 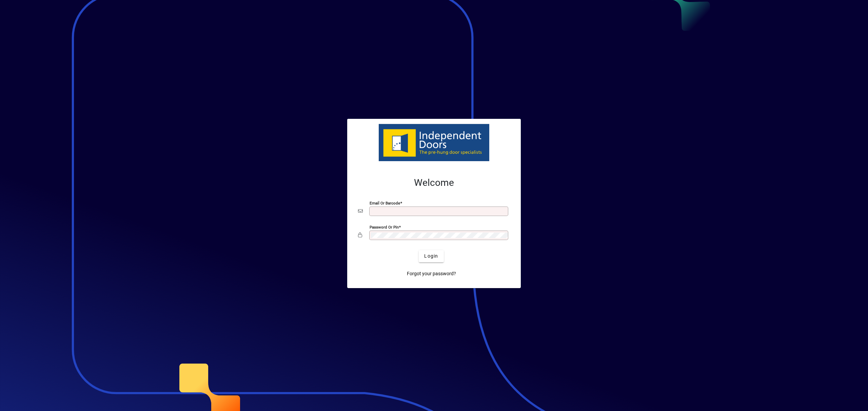 I want to click on a: Forgot your password?, so click(x=431, y=274).